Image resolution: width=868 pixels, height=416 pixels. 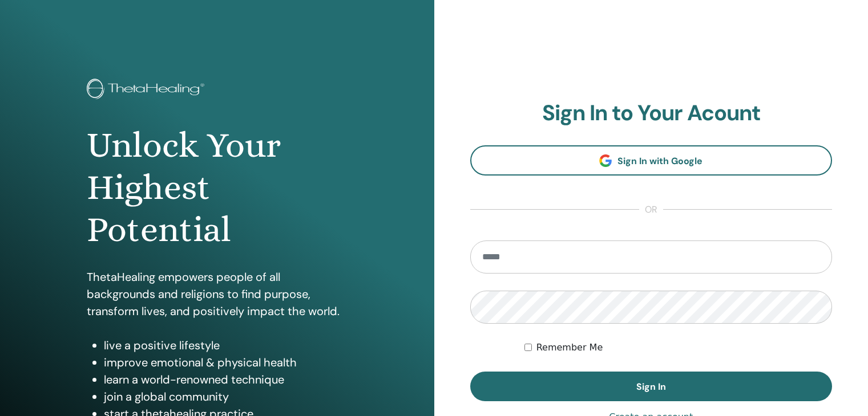 I want to click on span: or, so click(x=651, y=210).